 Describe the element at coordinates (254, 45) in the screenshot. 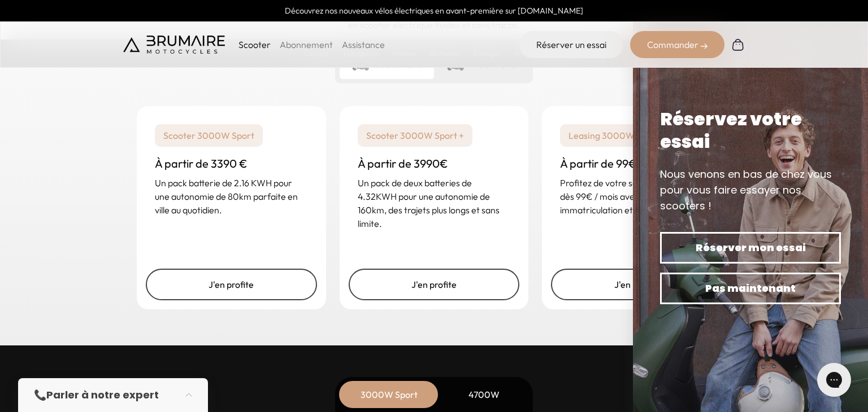

I see `p: Scooter` at that location.